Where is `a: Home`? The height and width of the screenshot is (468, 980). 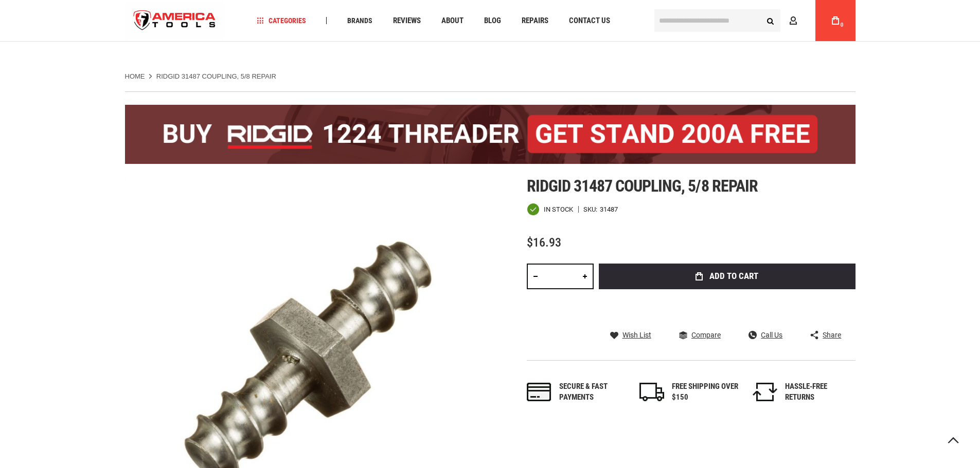
a: Home is located at coordinates (135, 76).